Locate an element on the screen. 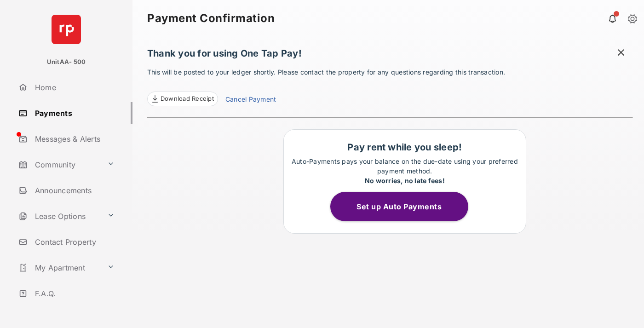 This screenshot has height=328, width=644. a: Home is located at coordinates (74, 87).